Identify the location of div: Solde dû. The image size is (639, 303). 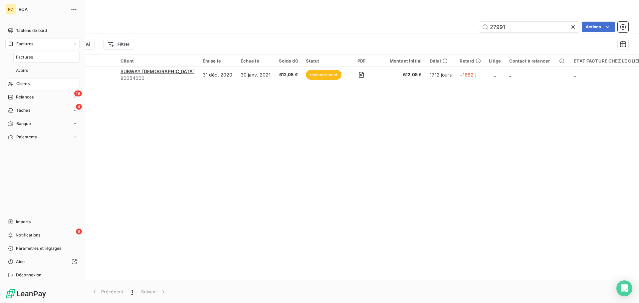
(288, 61).